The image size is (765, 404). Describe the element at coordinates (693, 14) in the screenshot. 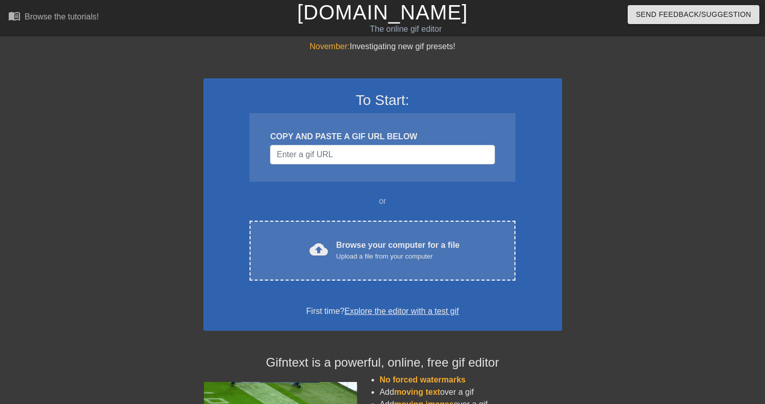

I see `button: Send Feedback/Suggestion` at that location.